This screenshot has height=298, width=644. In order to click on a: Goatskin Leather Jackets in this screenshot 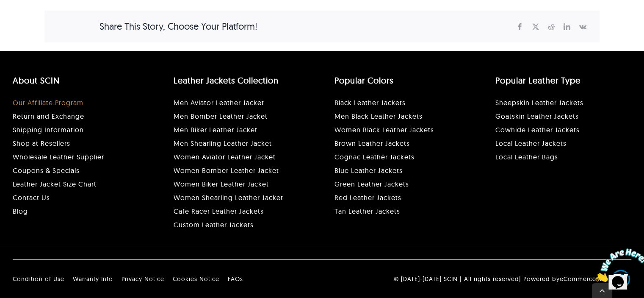, I will do `click(536, 116)`.